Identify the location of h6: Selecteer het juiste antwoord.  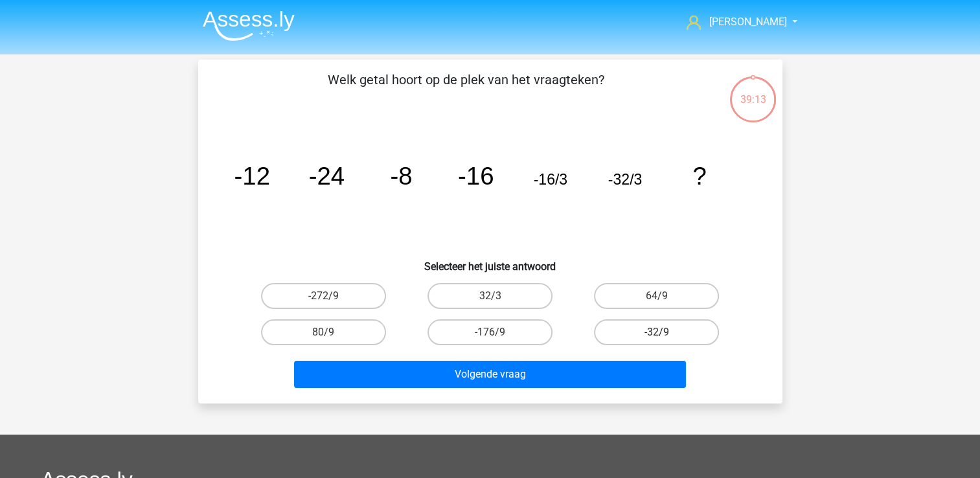
(490, 261).